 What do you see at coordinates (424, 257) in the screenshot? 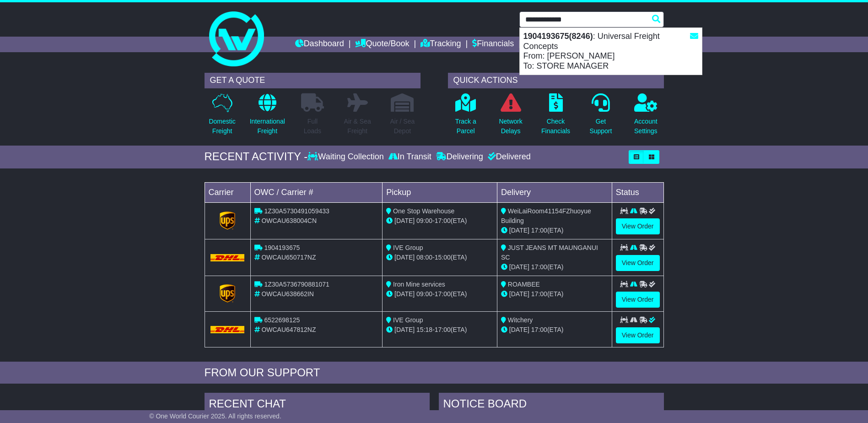
I see `span: 08:00` at bounding box center [424, 257].